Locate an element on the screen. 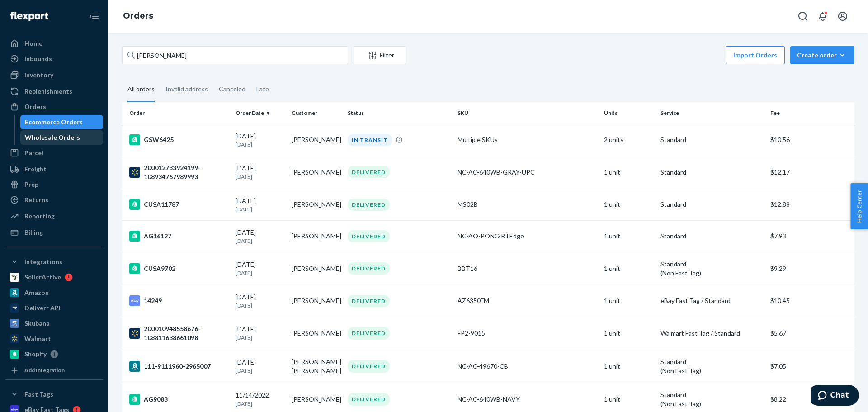 This screenshot has width=868, height=412. a: Freight is located at coordinates (54, 169).